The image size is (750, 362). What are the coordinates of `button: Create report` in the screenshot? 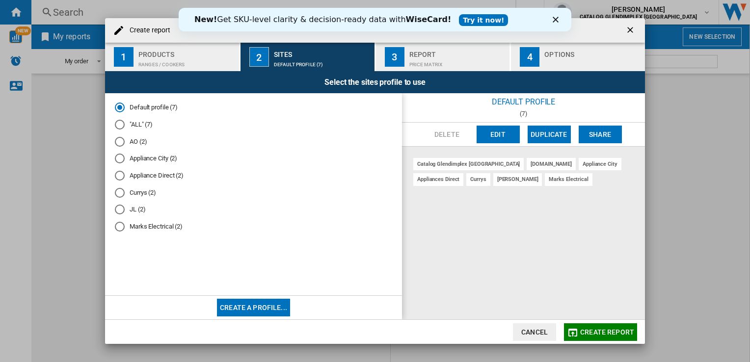 It's located at (600, 332).